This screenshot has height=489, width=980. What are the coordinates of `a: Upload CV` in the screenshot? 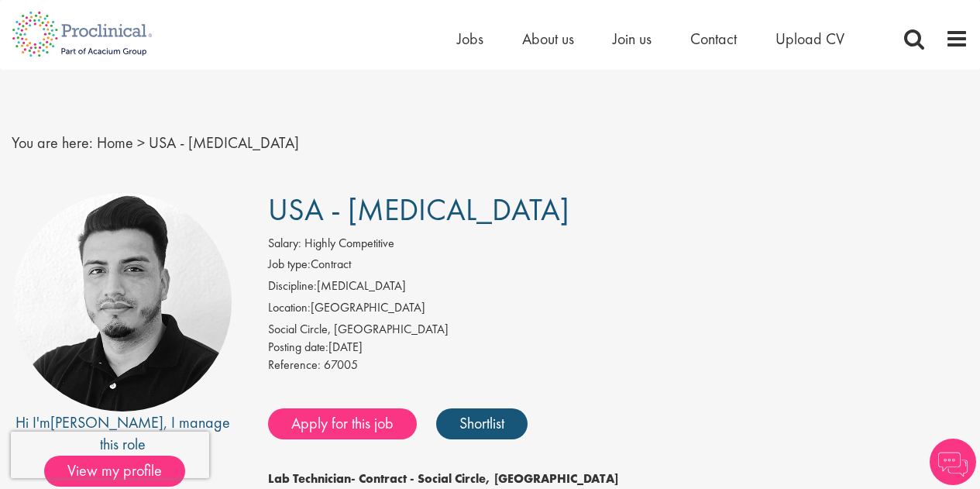 It's located at (810, 39).